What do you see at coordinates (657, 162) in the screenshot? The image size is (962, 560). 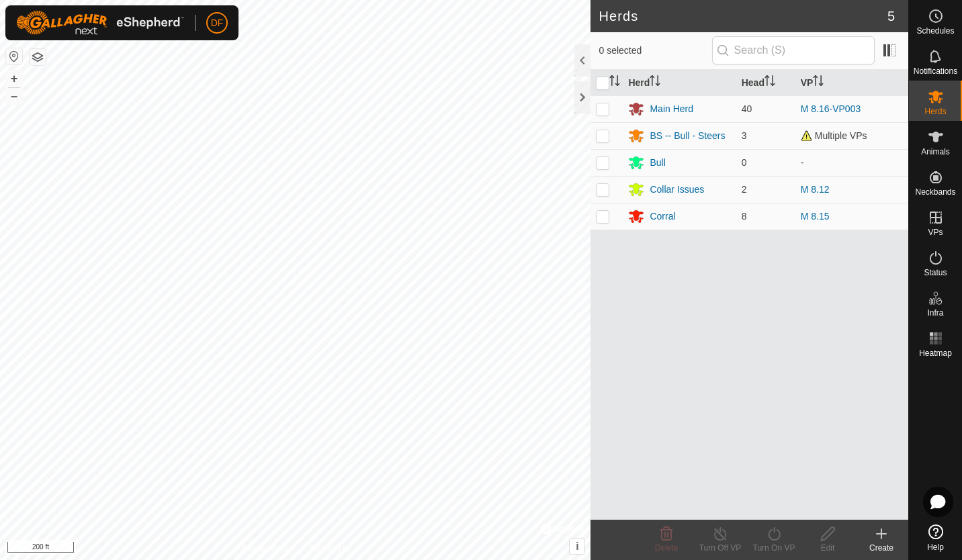 I see `div: Bull` at bounding box center [657, 162].